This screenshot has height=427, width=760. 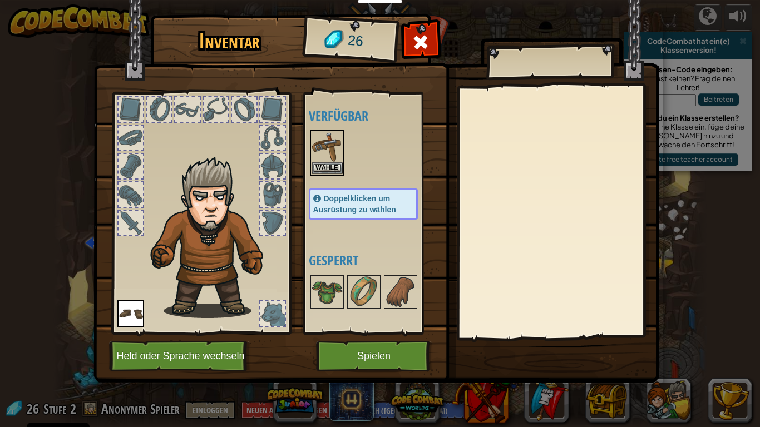 What do you see at coordinates (327, 168) in the screenshot?
I see `button: Wähle` at bounding box center [327, 168].